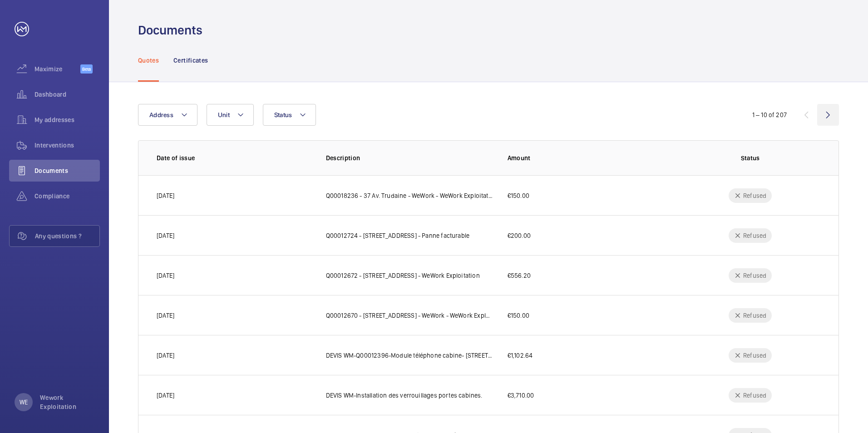  I want to click on span: Beta, so click(86, 69).